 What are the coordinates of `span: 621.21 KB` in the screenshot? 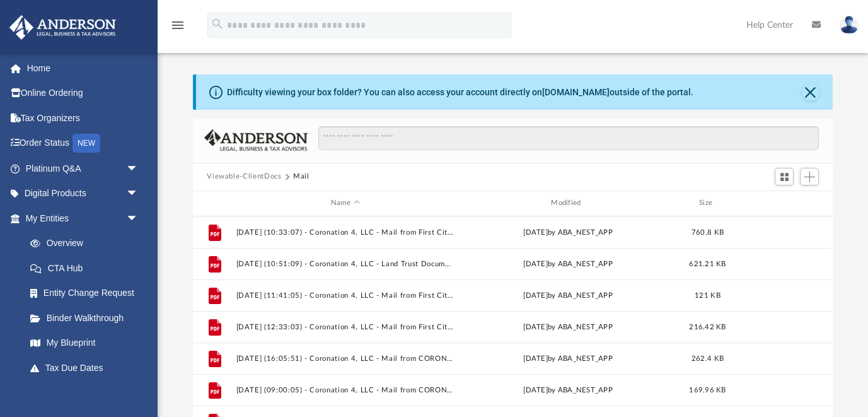 It's located at (708, 263).